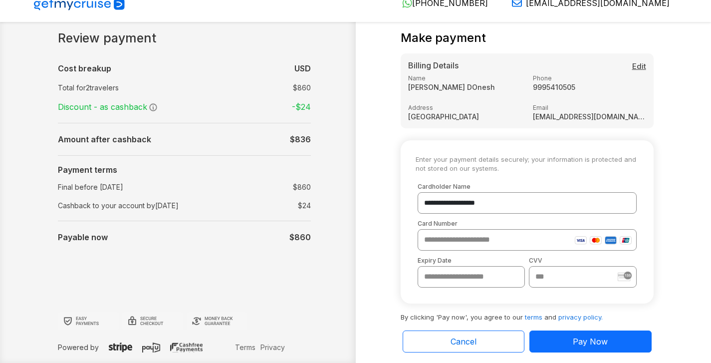 The width and height of the screenshot is (711, 363). What do you see at coordinates (464, 107) in the screenshot?
I see `label: Address` at bounding box center [464, 107].